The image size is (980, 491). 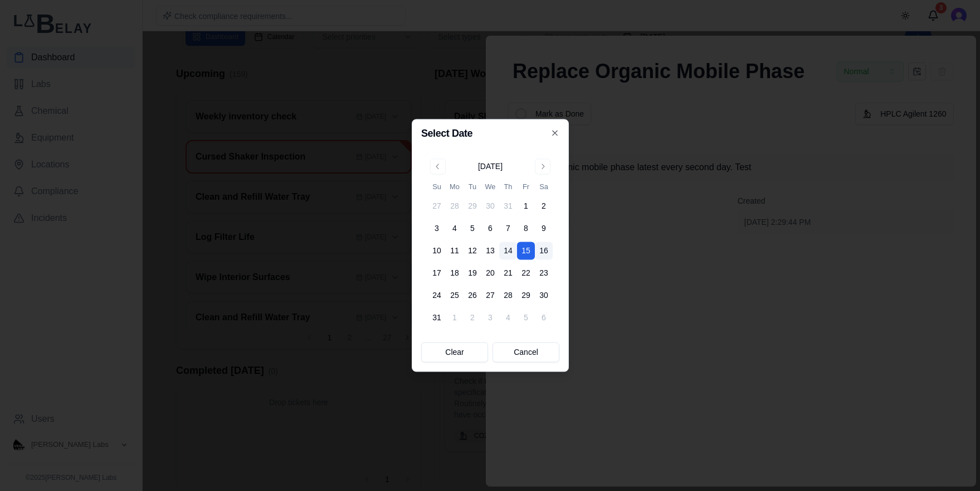 I want to click on button: 9, so click(x=544, y=228).